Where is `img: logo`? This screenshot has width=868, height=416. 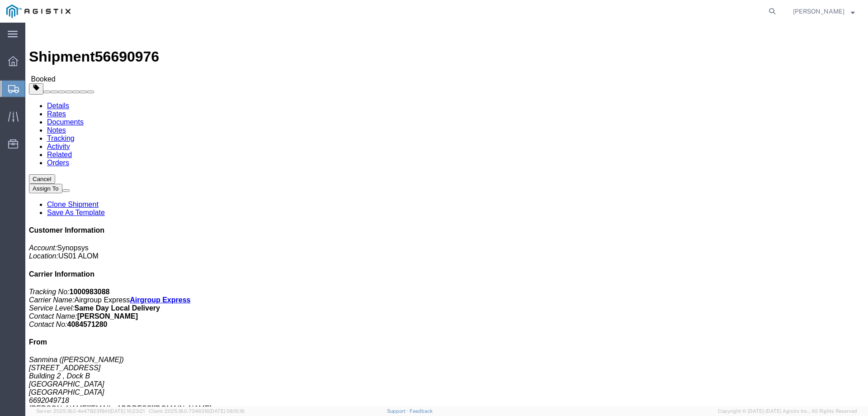 img: logo is located at coordinates (38, 11).